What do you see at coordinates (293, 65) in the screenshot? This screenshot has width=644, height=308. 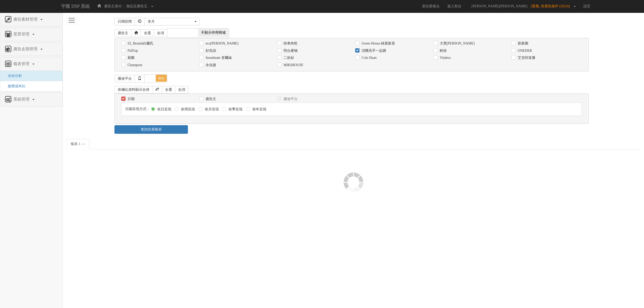 I see `label: MIKIHOUSE` at bounding box center [293, 65].